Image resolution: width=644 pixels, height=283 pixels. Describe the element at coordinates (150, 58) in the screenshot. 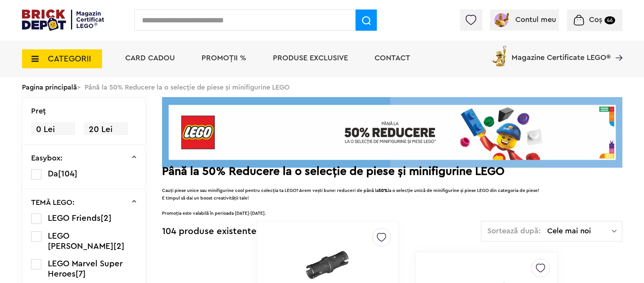

I see `a: Card Cadou` at that location.